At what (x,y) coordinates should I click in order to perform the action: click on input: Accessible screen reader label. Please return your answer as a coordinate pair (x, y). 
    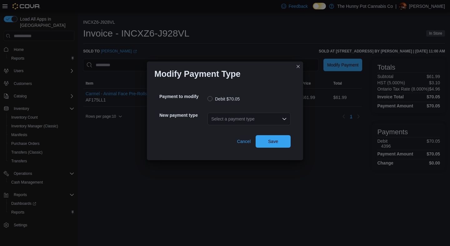
    Looking at the image, I should click on (212, 119).